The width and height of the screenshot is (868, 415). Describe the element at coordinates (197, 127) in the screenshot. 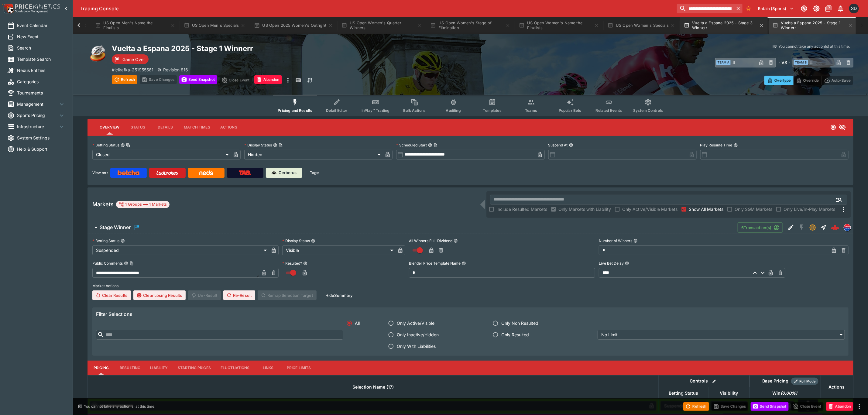

I see `button: Match Times` at that location.